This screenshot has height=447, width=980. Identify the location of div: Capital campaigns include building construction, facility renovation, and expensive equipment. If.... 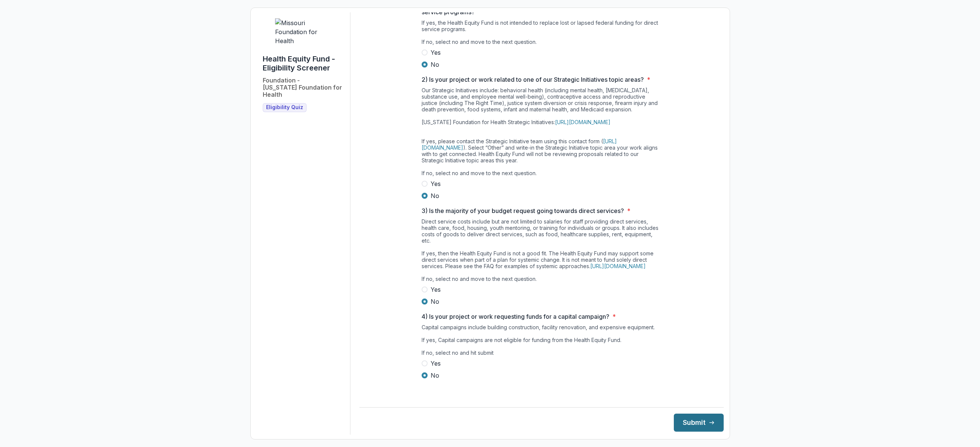
(541, 341).